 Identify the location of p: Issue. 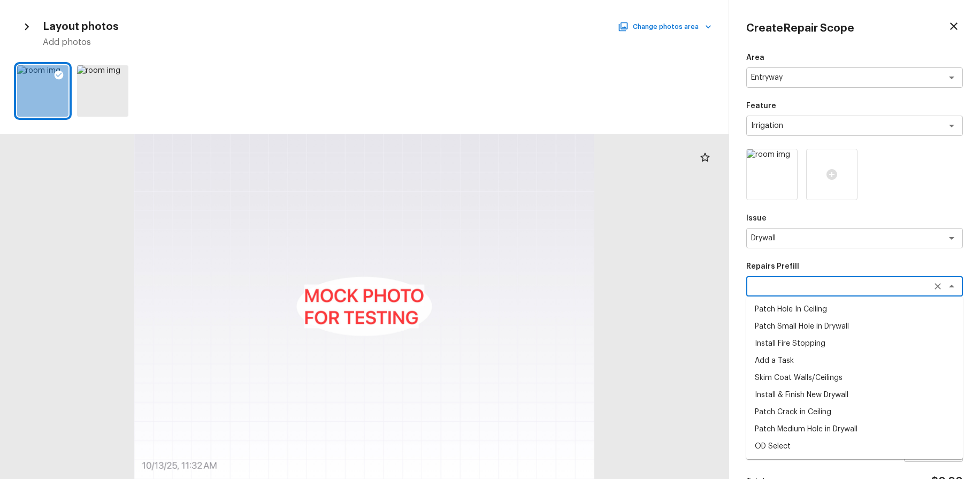
(854, 218).